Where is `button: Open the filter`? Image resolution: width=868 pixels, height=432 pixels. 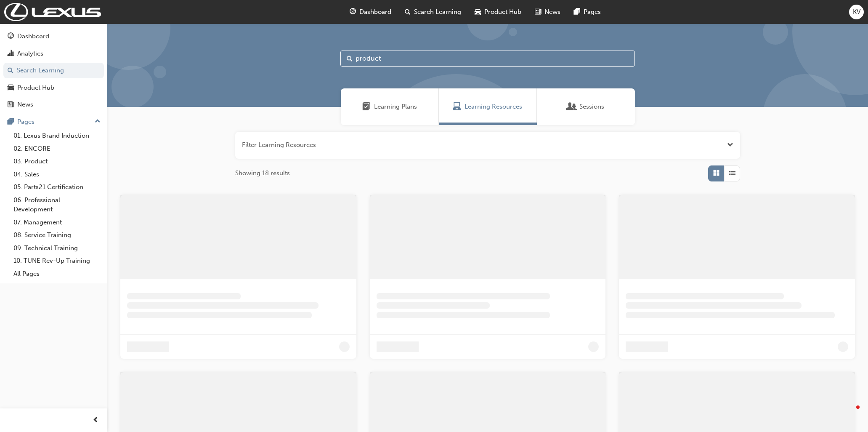 button: Open the filter is located at coordinates (730, 145).